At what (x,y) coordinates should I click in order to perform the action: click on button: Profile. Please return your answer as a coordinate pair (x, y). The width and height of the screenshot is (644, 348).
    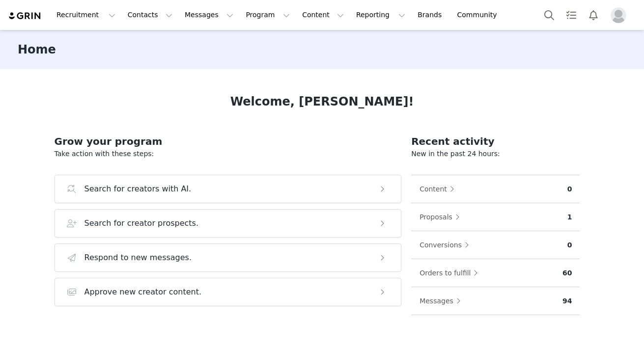
    Looking at the image, I should click on (621, 15).